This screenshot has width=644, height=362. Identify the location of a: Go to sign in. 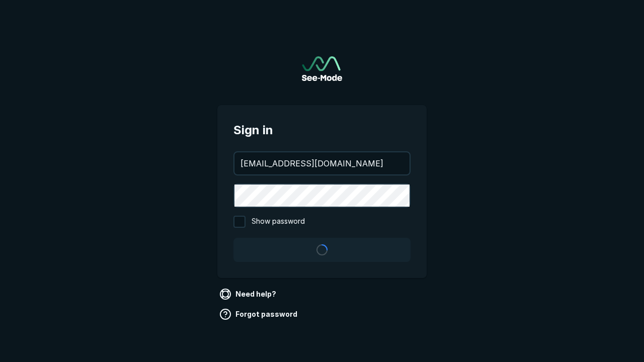
(322, 68).